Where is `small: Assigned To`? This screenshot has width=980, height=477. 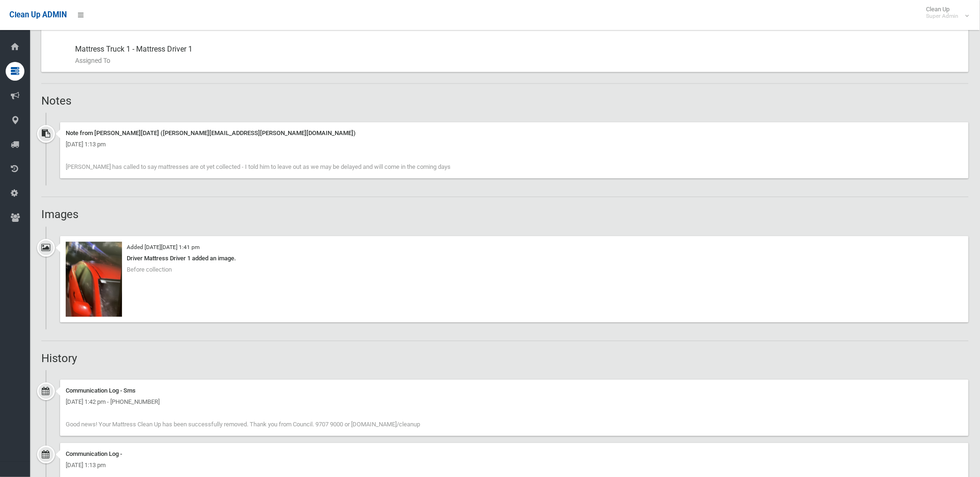 small: Assigned To is located at coordinates (518, 61).